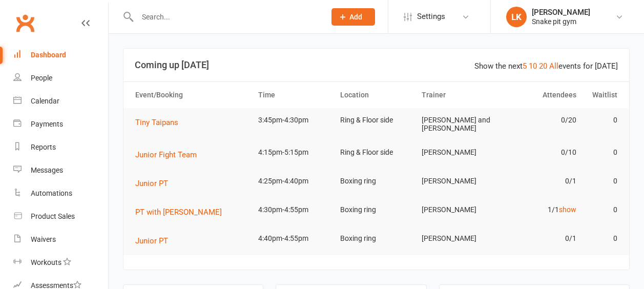 This screenshot has height=289, width=644. What do you see at coordinates (540, 95) in the screenshot?
I see `th: Attendees` at bounding box center [540, 95].